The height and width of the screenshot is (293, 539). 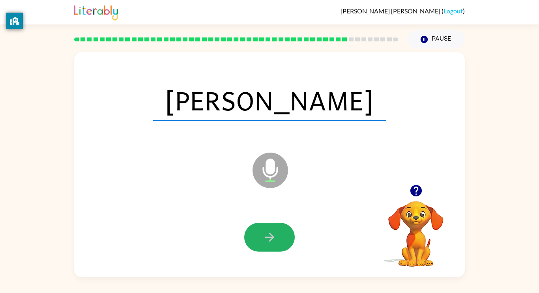 What do you see at coordinates (436, 39) in the screenshot?
I see `button: Pause` at bounding box center [436, 39].